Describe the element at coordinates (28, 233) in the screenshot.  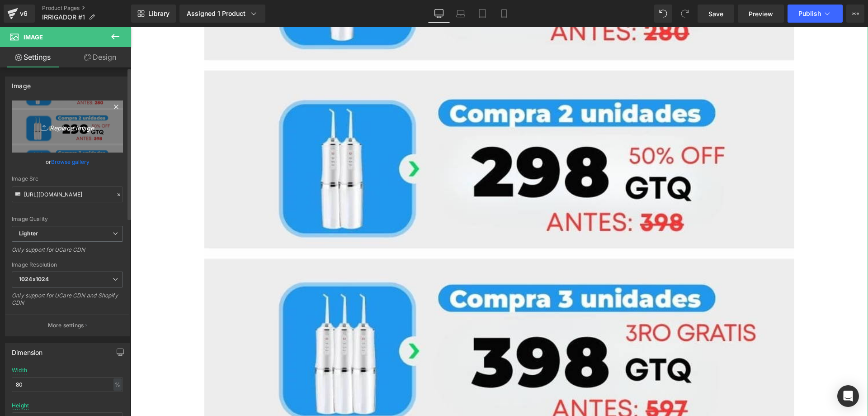
I see `b: Lighter` at that location.